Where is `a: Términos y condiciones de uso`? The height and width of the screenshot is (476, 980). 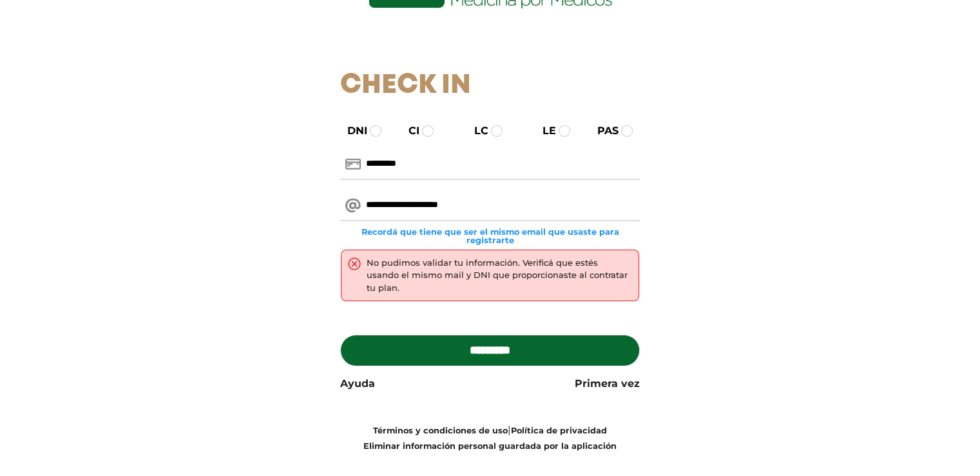
a: Términos y condiciones de uso is located at coordinates (440, 430).